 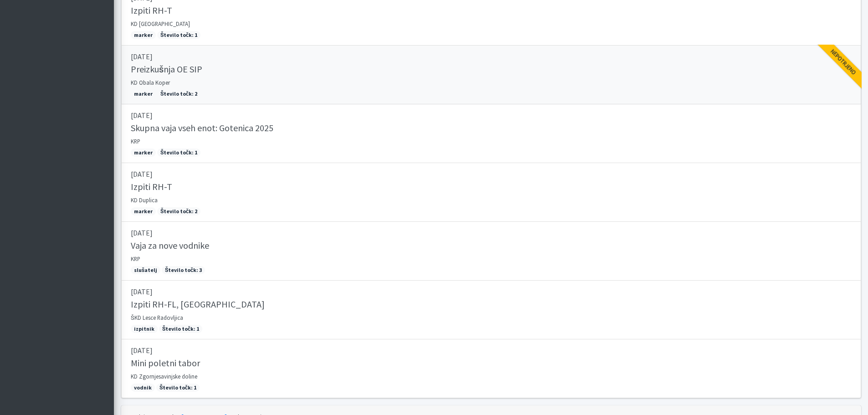 What do you see at coordinates (150, 83) in the screenshot?
I see `small: KD Obala Koper` at bounding box center [150, 83].